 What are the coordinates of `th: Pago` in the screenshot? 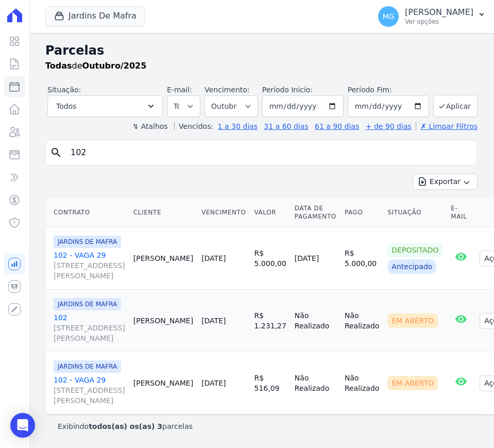 It's located at (362, 212).